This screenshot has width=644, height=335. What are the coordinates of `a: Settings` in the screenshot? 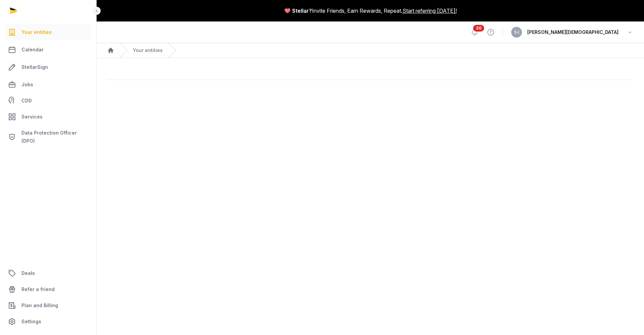 It's located at (48, 322).